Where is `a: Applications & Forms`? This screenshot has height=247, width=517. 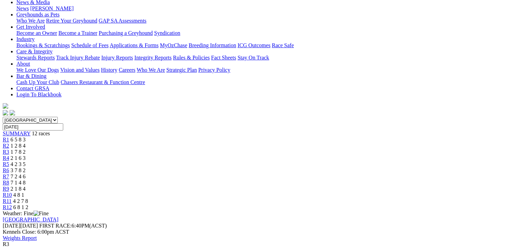 a: Applications & Forms is located at coordinates (134, 45).